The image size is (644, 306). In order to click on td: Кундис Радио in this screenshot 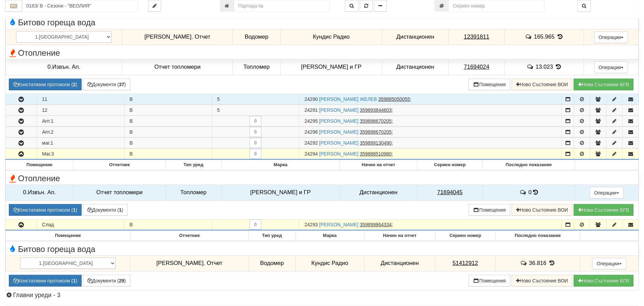, I will do `click(329, 263)`.